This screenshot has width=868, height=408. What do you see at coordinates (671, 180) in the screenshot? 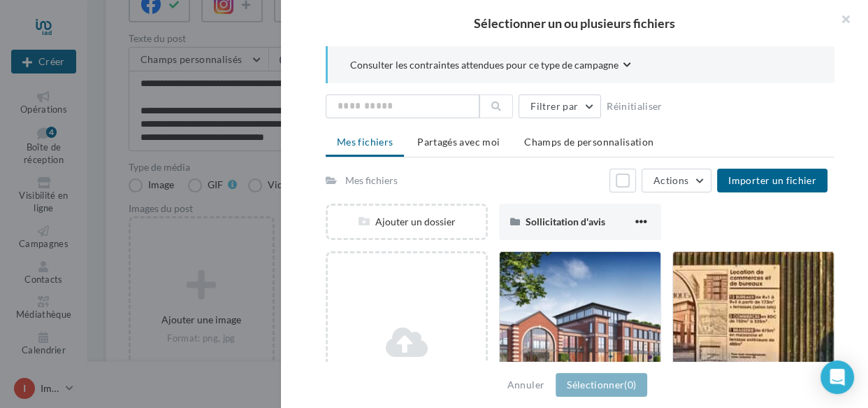
I see `span: Actions` at bounding box center [671, 180].